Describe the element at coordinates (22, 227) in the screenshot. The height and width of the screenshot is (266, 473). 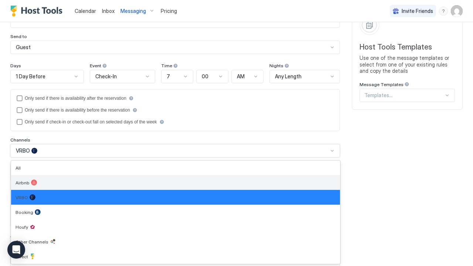
I see `span: Houfy` at that location.